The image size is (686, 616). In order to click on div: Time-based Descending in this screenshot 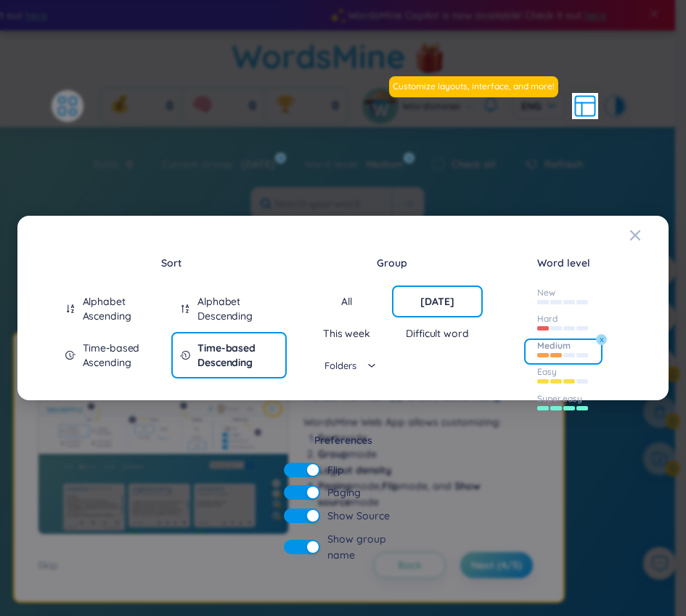, I will do `click(238, 355)`.